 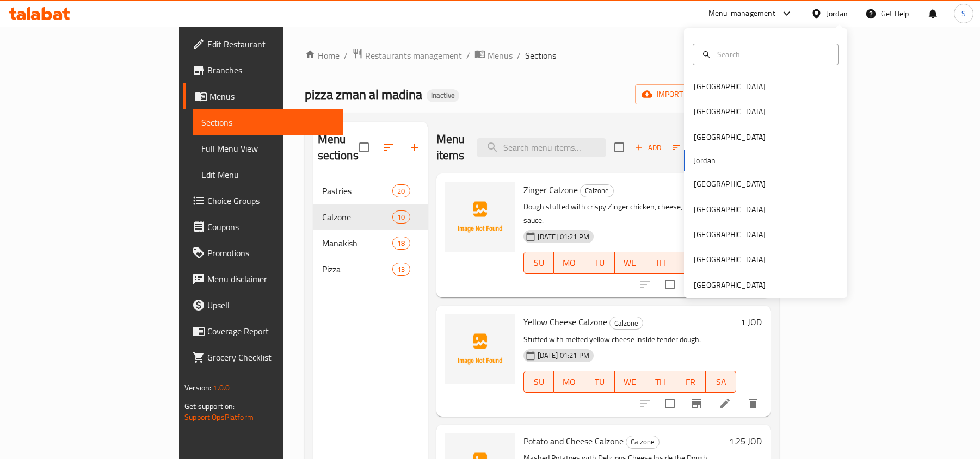 What do you see at coordinates (687, 147) in the screenshot?
I see `span: Sort items` at bounding box center [687, 147].